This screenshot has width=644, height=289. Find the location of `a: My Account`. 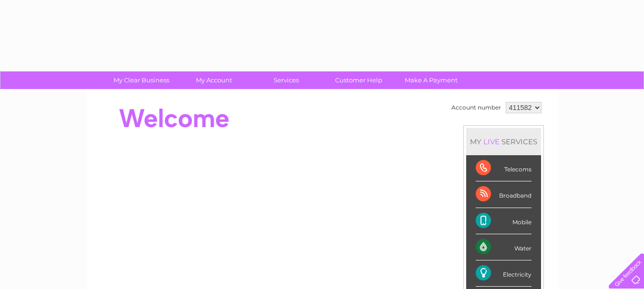

a: My Account is located at coordinates (213, 80).